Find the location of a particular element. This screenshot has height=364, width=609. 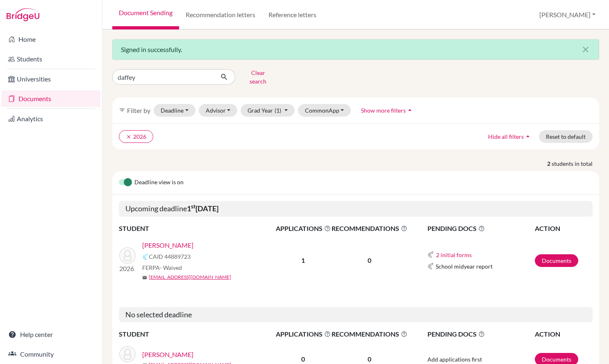

button: Close is located at coordinates (585, 50).